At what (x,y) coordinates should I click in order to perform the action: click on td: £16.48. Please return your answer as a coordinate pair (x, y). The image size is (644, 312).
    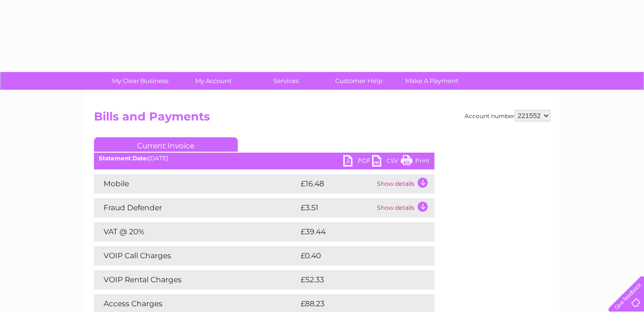
    Looking at the image, I should click on (336, 184).